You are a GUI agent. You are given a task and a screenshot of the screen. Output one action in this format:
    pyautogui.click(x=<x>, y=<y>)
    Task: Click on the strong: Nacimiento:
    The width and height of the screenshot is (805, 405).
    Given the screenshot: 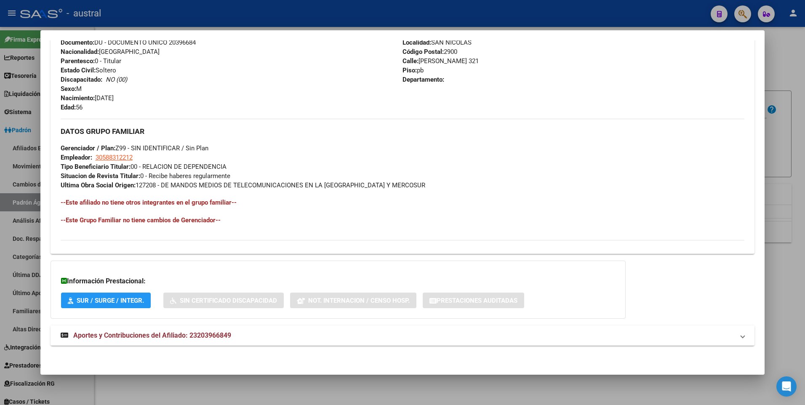 What is the action you would take?
    pyautogui.click(x=77, y=98)
    